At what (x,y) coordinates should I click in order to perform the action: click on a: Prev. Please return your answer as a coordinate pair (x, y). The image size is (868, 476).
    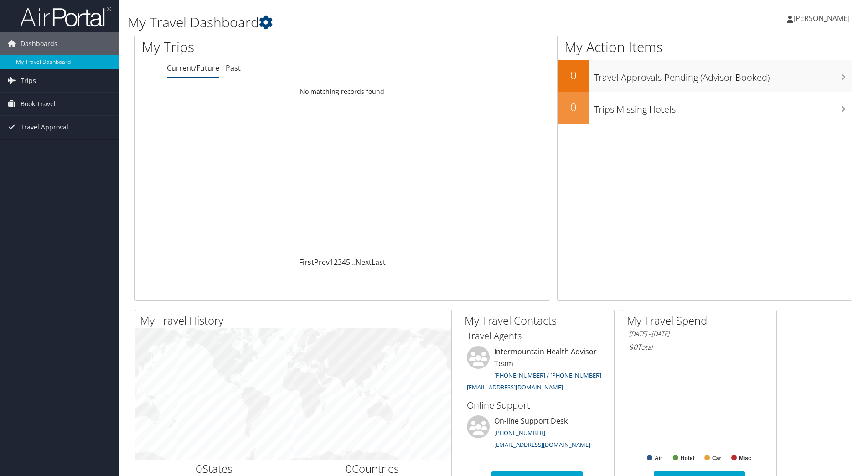
    Looking at the image, I should click on (322, 262).